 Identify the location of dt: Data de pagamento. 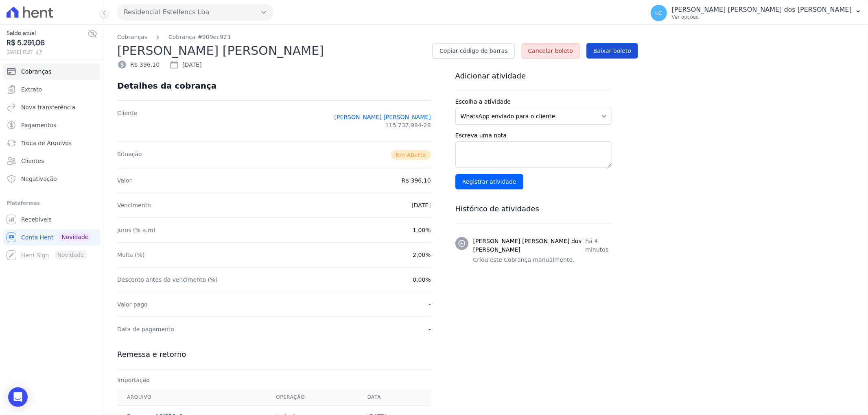
(146, 329).